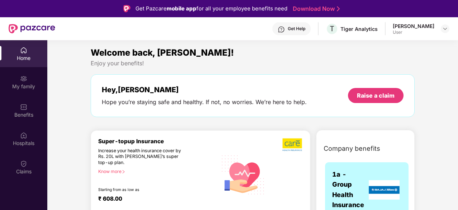 The image size is (458, 210). I want to click on img: svg+xml;base64,PHN2ZyBpZD0iQmVuZWZpdHMiIHhtbG5zPSJodHRwOi8vd3d3LnczLm9yZy8yMDAwL3N2ZyIgd2lkdGg9Ij..., so click(24, 107).